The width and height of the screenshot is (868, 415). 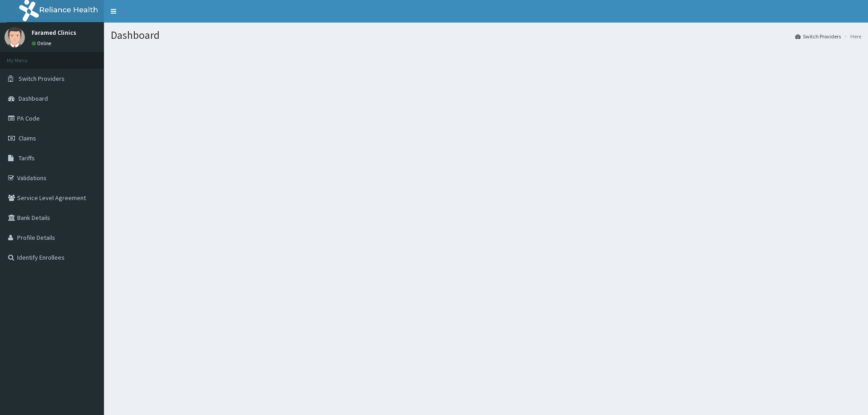 I want to click on a: Online, so click(x=43, y=43).